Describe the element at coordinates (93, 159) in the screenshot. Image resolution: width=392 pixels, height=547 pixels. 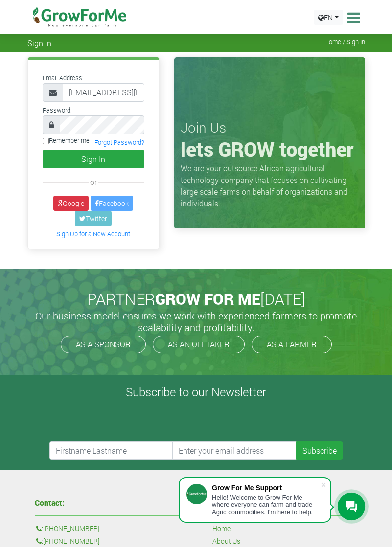
I see `button: Sign In` at that location.